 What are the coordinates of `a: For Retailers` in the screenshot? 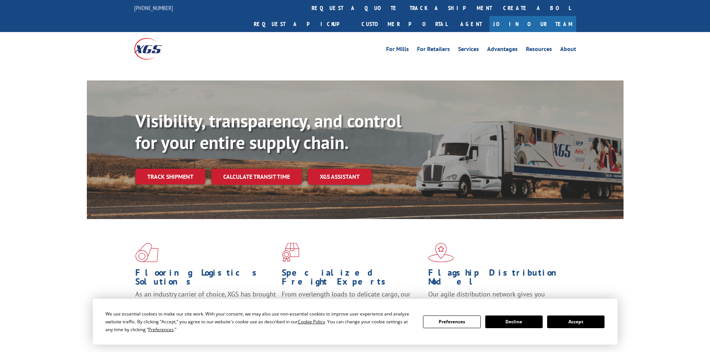 It's located at (433, 50).